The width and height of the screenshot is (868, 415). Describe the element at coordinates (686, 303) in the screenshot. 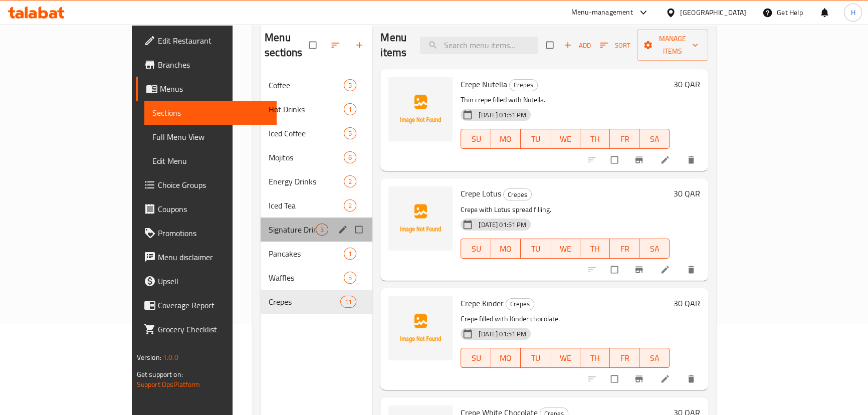

I see `h6: 30 QAR` at that location.